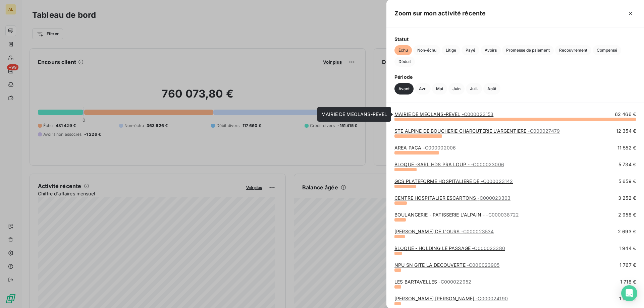  Describe the element at coordinates (403, 50) in the screenshot. I see `button: Échu` at that location.